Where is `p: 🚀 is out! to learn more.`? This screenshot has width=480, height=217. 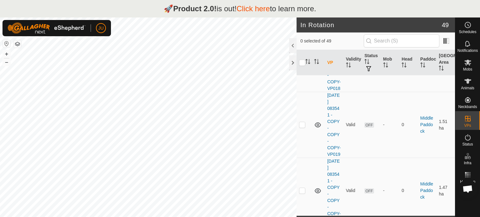 p: 🚀 is out! to learn more. is located at coordinates (240, 9).